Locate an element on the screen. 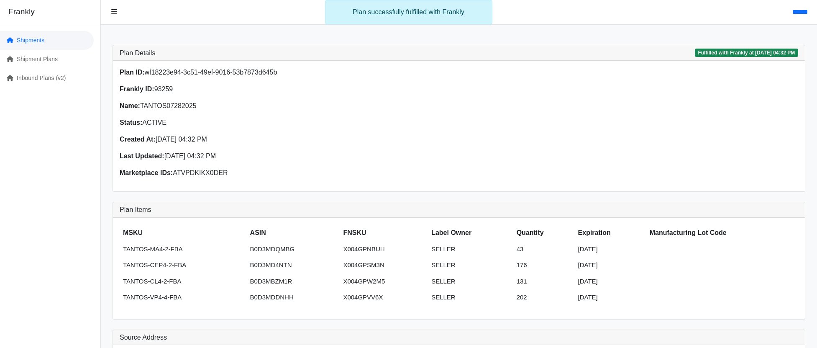 This screenshot has width=817, height=348. td: 202 is located at coordinates (544, 297).